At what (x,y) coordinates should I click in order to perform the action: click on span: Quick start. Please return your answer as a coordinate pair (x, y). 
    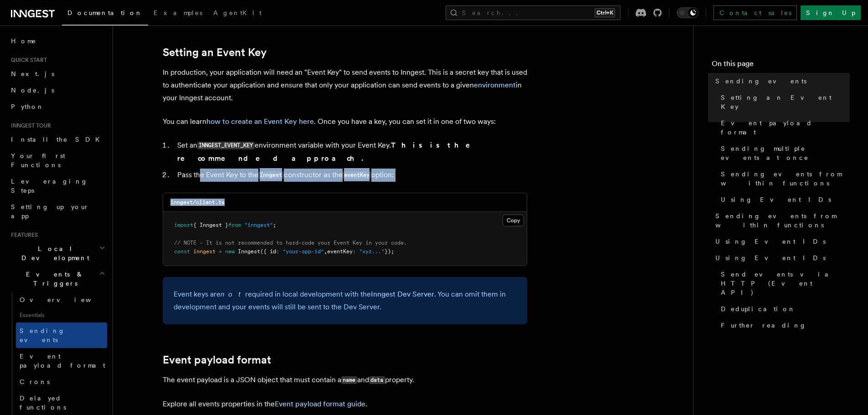
    Looking at the image, I should click on (27, 60).